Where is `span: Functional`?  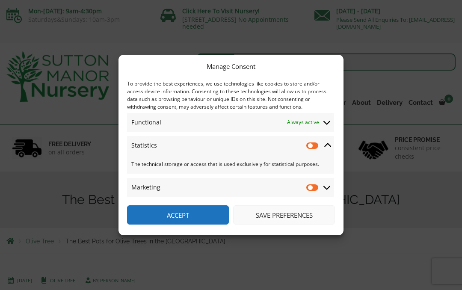
span: Functional is located at coordinates (146, 122).